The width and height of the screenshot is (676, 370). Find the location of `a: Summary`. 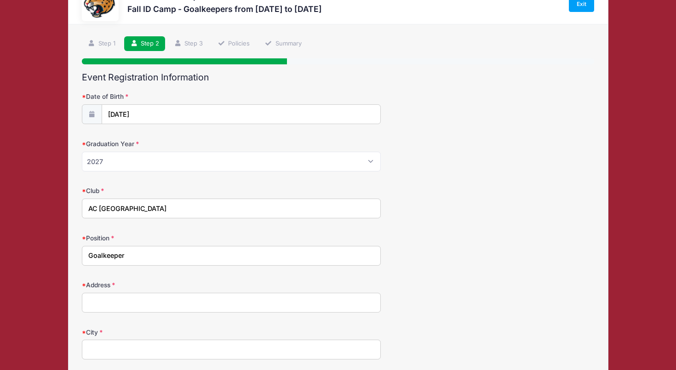

a: Summary is located at coordinates (283, 44).